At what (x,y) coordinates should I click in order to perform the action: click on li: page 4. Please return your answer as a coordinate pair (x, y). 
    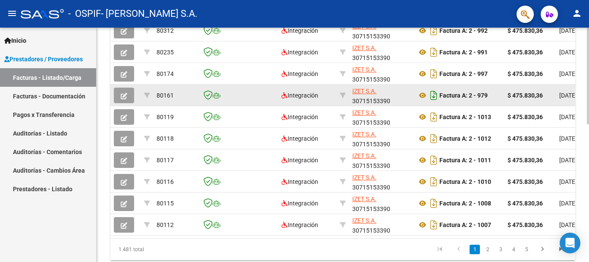
    Looking at the image, I should click on (513, 249).